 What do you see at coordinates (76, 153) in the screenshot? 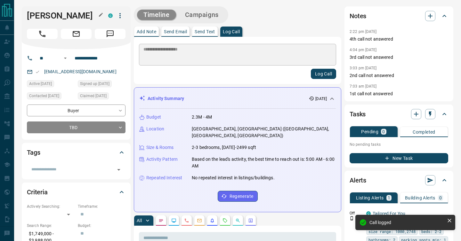
I see `div: Tags` at bounding box center [76, 153].